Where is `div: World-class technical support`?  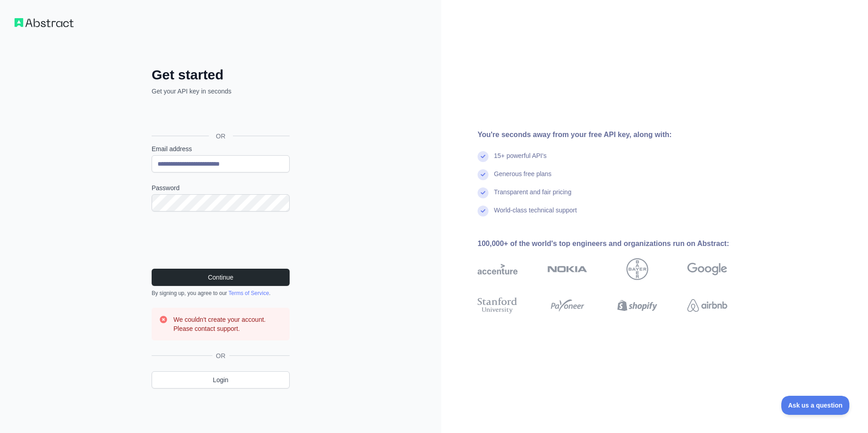 div: World-class technical support is located at coordinates (535, 215).